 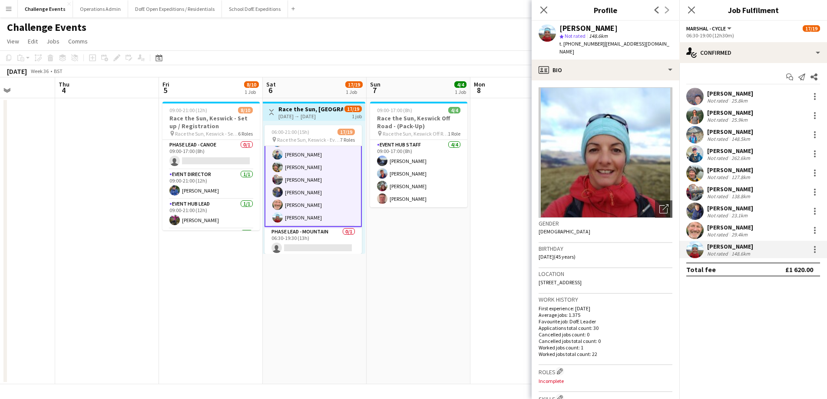 What do you see at coordinates (753, 35) in the screenshot?
I see `div: 06:30-19:00 (12h30m)` at bounding box center [753, 35].